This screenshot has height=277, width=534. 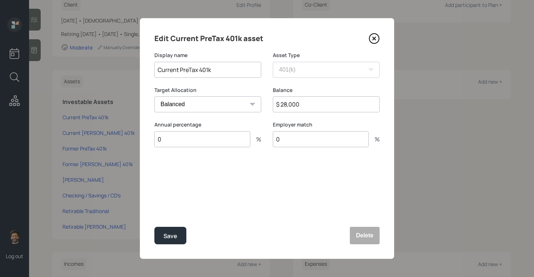 I want to click on label: Employer match, so click(x=326, y=125).